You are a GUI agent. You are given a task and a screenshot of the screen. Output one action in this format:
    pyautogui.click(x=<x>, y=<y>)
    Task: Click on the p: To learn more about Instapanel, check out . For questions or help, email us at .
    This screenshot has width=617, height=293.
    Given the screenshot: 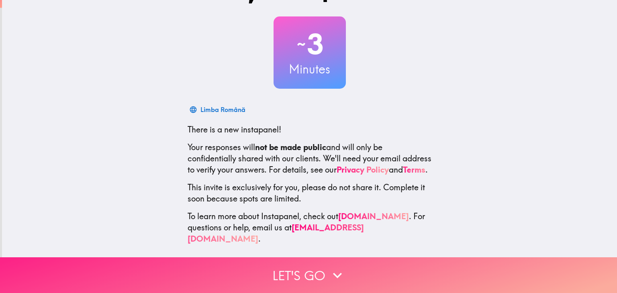 What is the action you would take?
    pyautogui.click(x=310, y=228)
    